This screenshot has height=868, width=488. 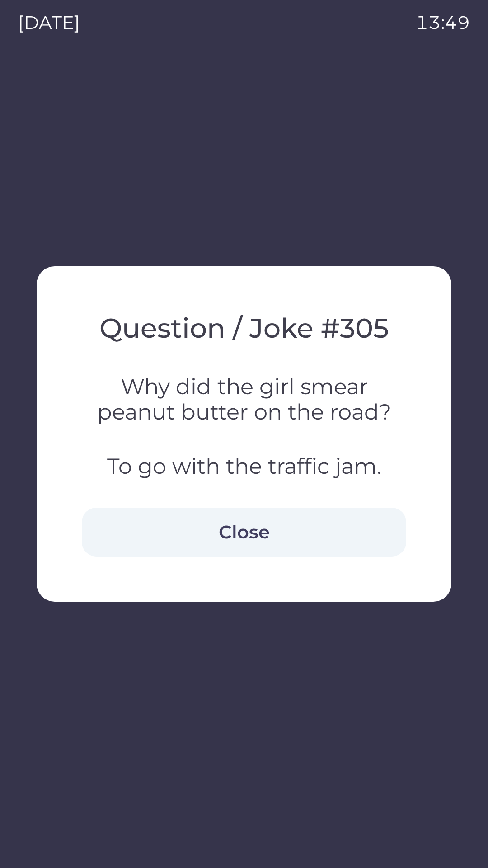 What do you see at coordinates (244, 399) in the screenshot?
I see `h3: Why did the girl smear peanut butter on the road?` at bounding box center [244, 399].